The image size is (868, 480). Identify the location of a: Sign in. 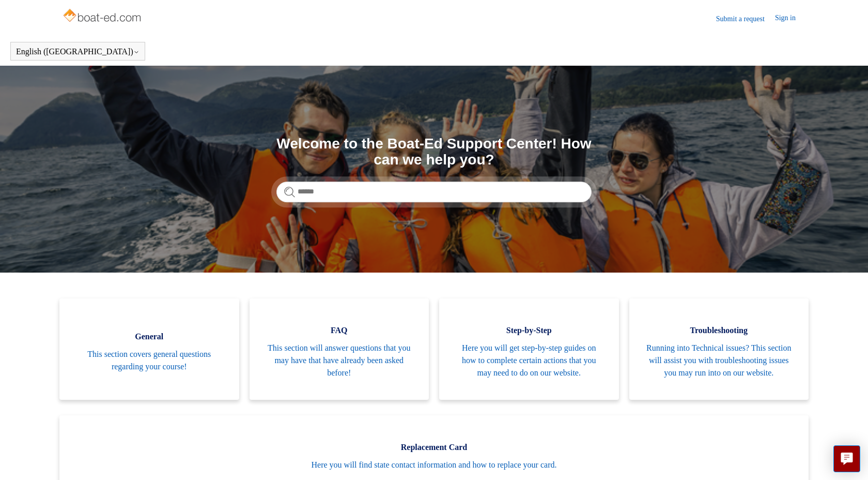
(791, 19).